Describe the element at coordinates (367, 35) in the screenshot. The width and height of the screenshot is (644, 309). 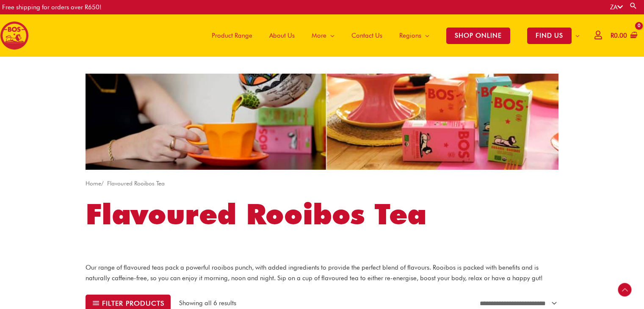
I see `span: Contact Us` at that location.